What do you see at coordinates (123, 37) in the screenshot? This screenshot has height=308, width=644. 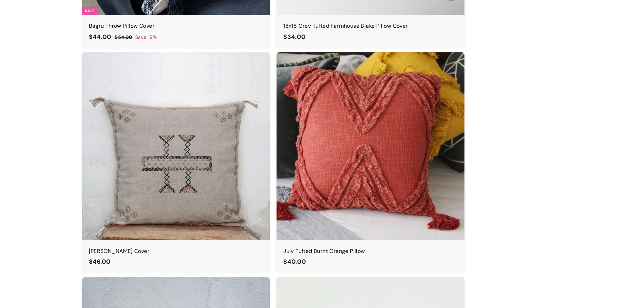 I see `span: $54.00` at bounding box center [123, 37].